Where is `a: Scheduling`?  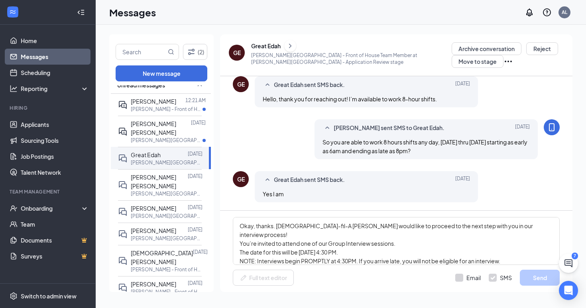 a: Scheduling is located at coordinates (55, 73).